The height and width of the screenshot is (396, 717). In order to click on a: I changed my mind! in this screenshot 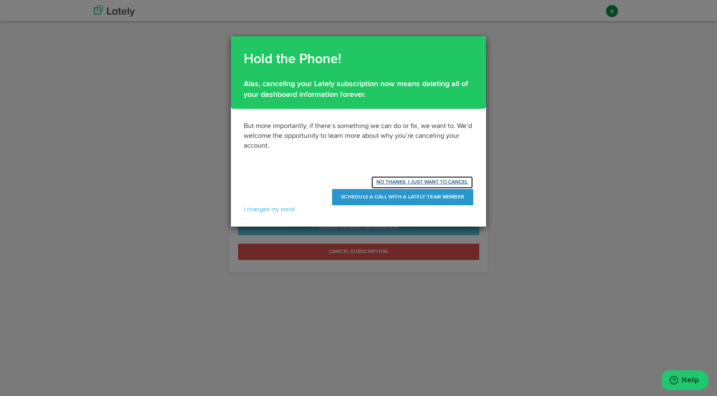, I will do `click(269, 210)`.